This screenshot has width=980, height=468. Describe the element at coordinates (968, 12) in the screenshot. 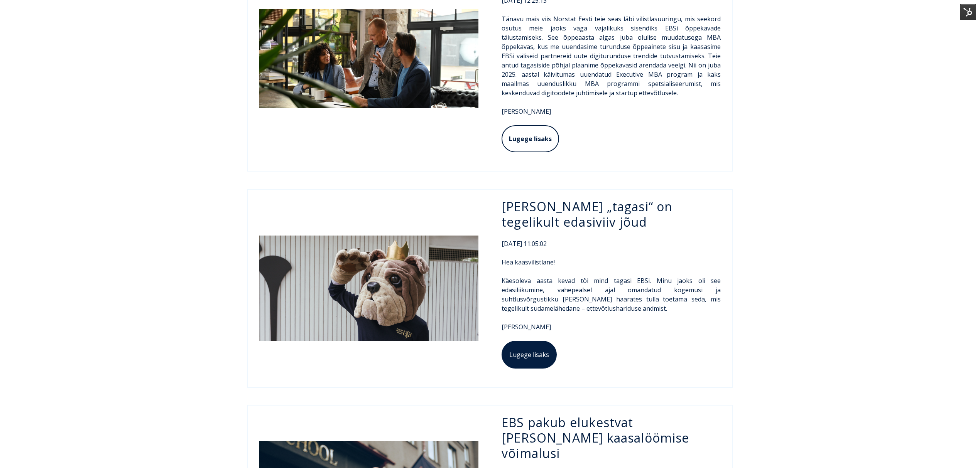

I see `img: HubSpot Tools Menu Toggle` at that location.